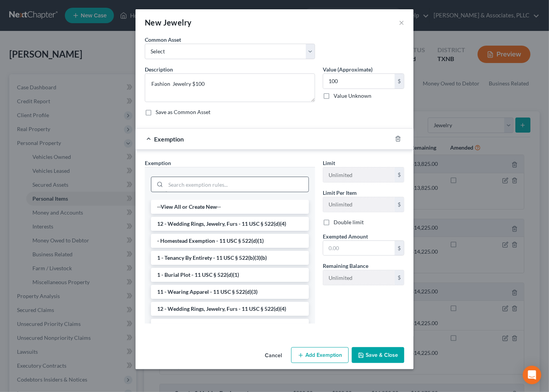  What do you see at coordinates (320, 355) in the screenshot?
I see `button: Add Exemption` at bounding box center [320, 355].